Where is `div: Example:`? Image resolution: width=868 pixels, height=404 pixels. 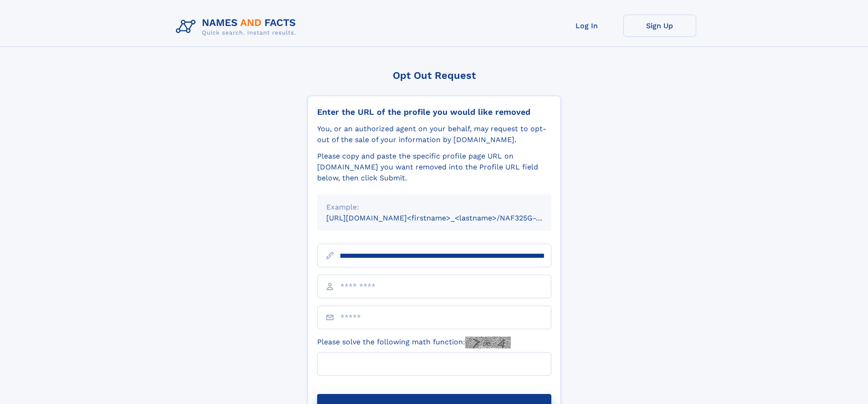 div: Example: is located at coordinates (434, 207).